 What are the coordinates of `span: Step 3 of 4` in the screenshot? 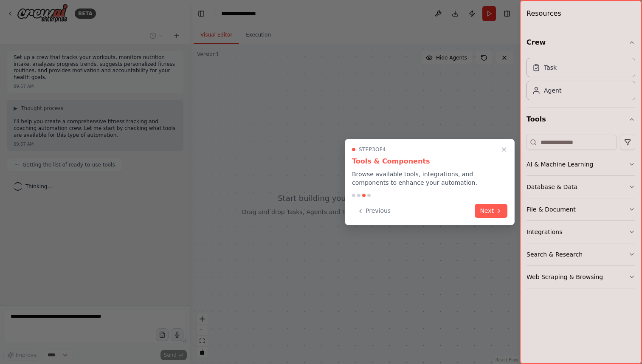 It's located at (372, 149).